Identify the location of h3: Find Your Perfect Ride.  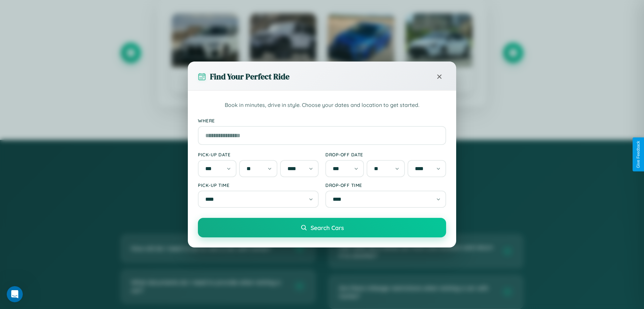
(250, 76).